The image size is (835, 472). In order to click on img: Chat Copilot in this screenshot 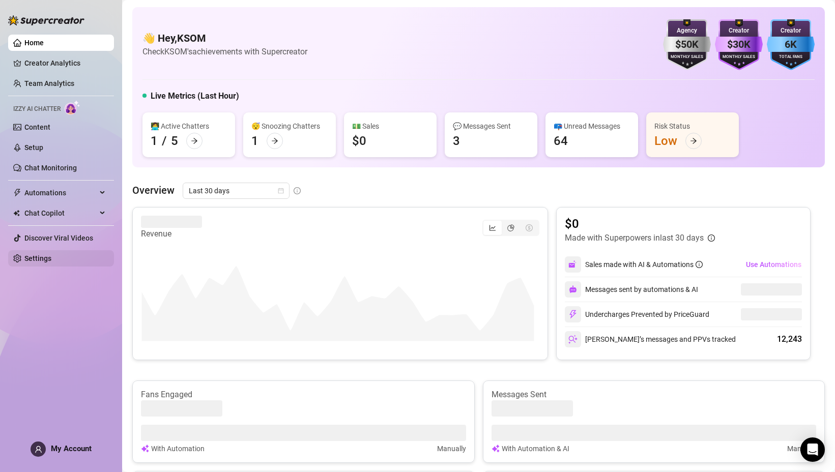, I will do `click(16, 213)`.